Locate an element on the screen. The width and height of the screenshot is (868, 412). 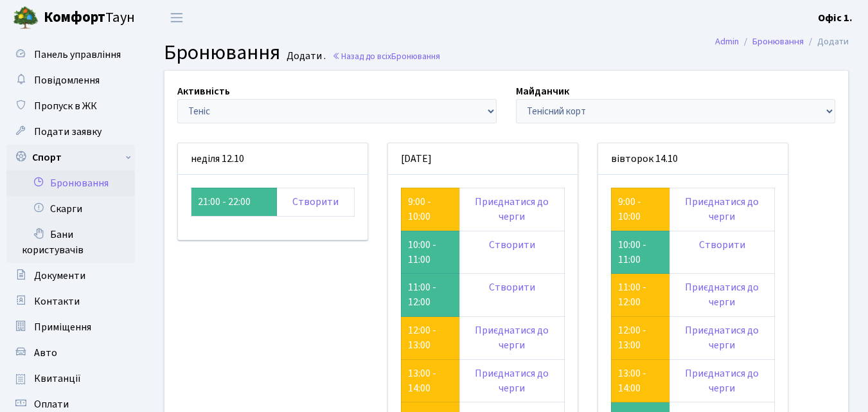
a: Документи is located at coordinates (71, 276).